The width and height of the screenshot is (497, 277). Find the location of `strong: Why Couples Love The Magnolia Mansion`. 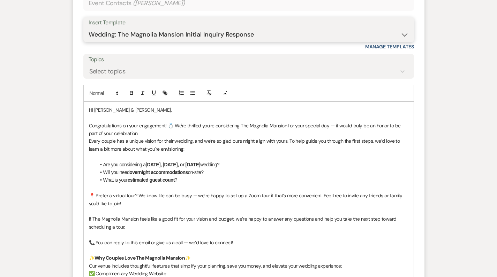

strong: Why Couples Love The Magnolia Mansion is located at coordinates (139, 258).